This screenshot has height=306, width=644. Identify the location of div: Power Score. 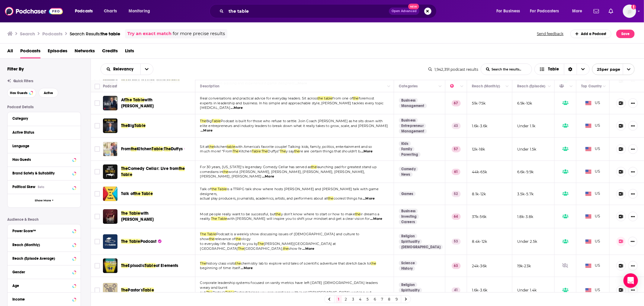
(455, 86).